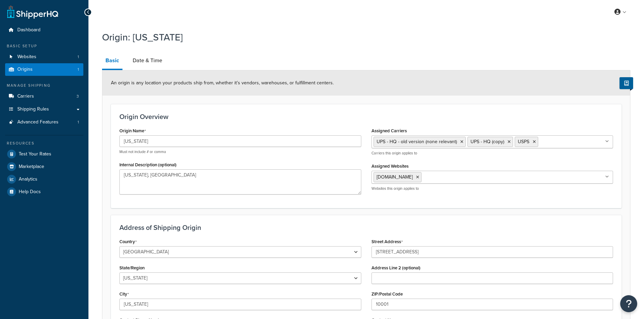 Image resolution: width=644 pixels, height=319 pixels. I want to click on label: Origin Name, so click(133, 131).